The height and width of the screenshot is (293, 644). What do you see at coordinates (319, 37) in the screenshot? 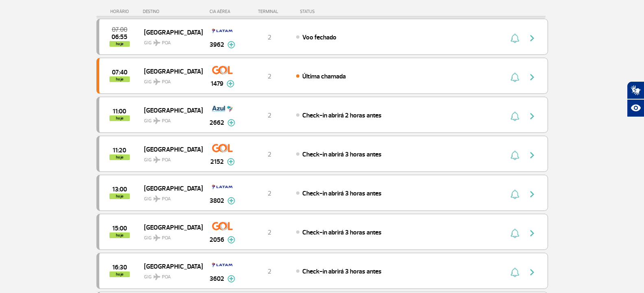
I see `span: Voo fechado` at bounding box center [319, 37].